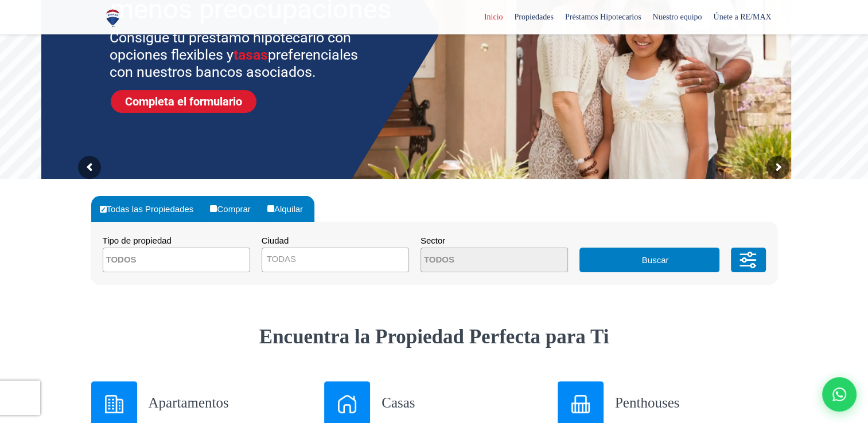 This screenshot has height=423, width=868. Describe the element at coordinates (241, 55) in the screenshot. I see `sr7-txt: Consigue tu préstamo hipotecario con opciones flexibles y preferenciales con nuestros bancos asoc...` at that location.